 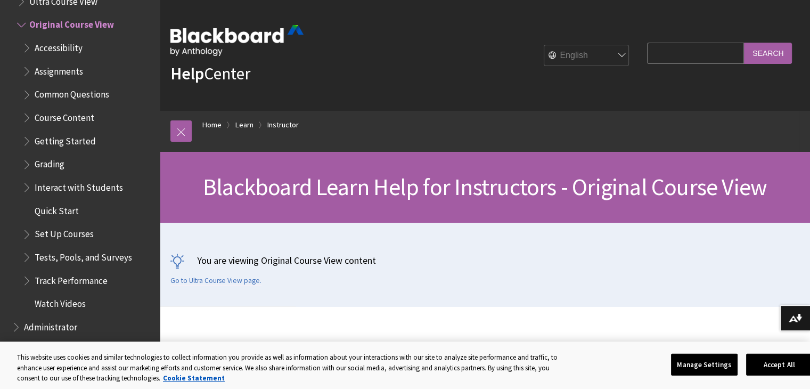 What do you see at coordinates (292, 368) in the screenshot?
I see `div: This website uses cookies and similar technologies to collect information you provide as well as ...` at bounding box center [292, 368].